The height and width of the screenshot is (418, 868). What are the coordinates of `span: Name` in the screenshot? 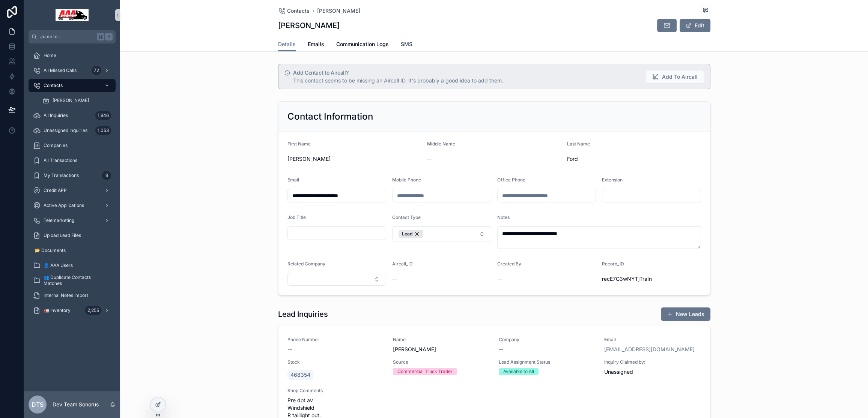 It's located at (441, 340).